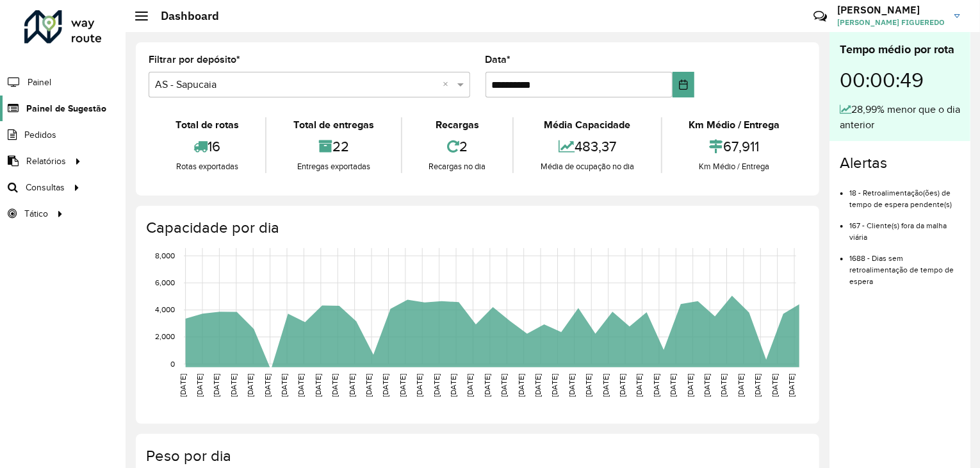 The image size is (980, 468). What do you see at coordinates (206, 125) in the screenshot?
I see `div: Total de rotas` at bounding box center [206, 125].